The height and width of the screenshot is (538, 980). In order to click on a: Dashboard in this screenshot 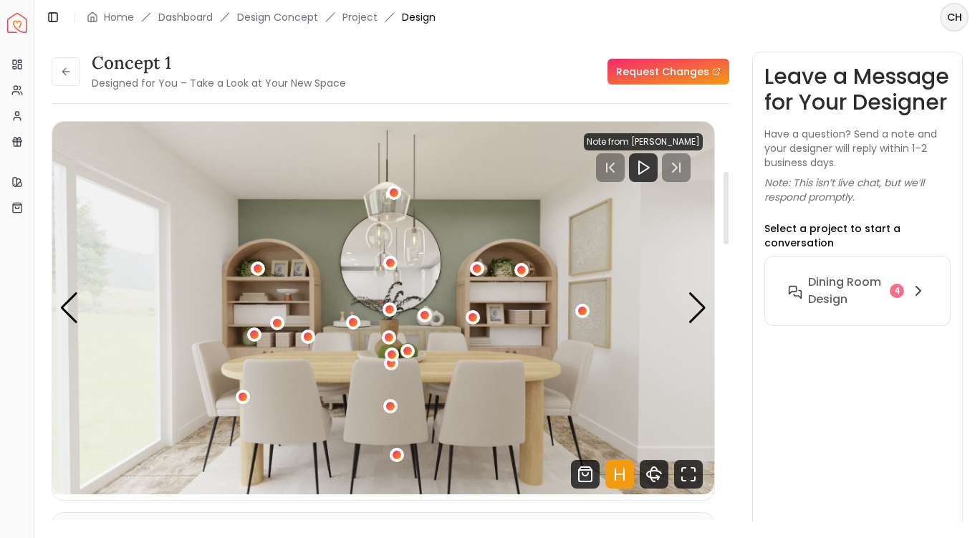, I will do `click(186, 17)`.